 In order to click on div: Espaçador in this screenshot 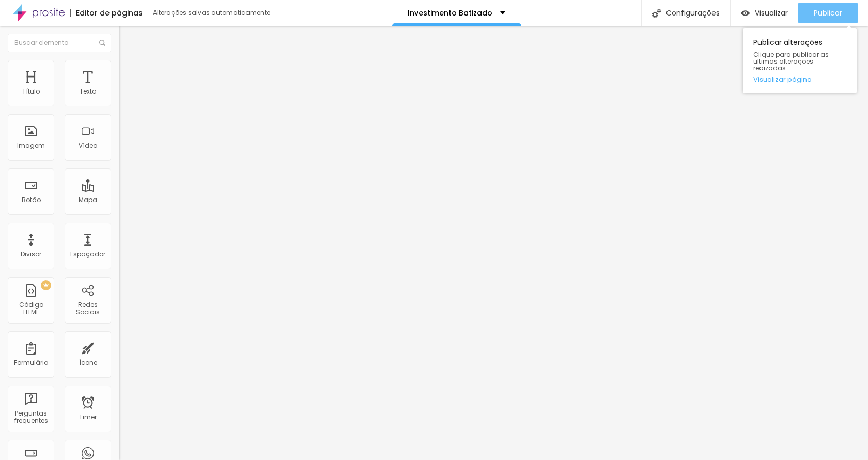, I will do `click(88, 254)`.